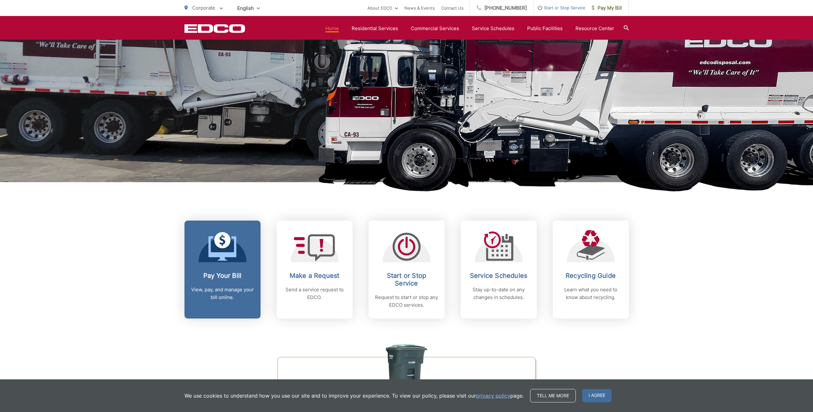  What do you see at coordinates (553, 395) in the screenshot?
I see `a: Tell me more` at bounding box center [553, 395].